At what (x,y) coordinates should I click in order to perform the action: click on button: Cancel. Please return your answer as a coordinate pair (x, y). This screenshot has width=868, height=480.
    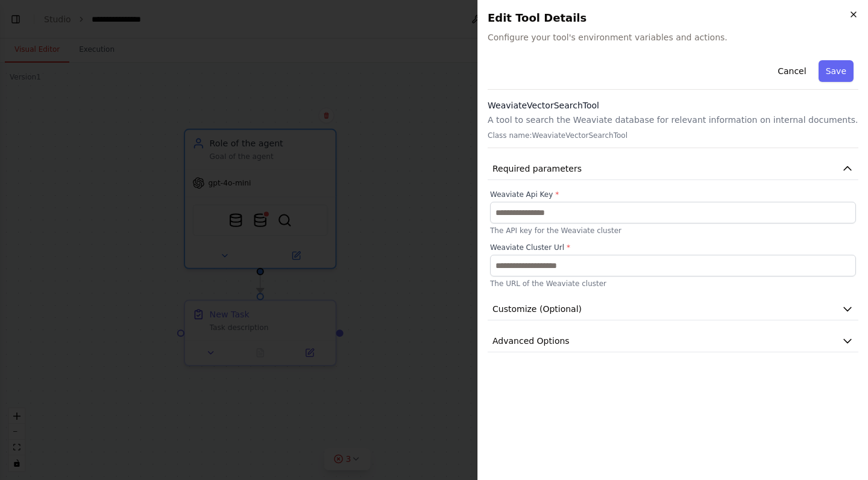
    Looking at the image, I should click on (792, 71).